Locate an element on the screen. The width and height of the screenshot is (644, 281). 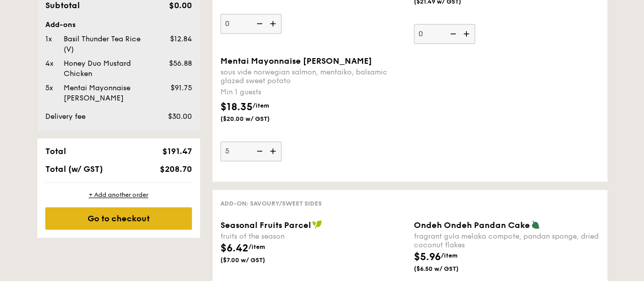
span: $208.70 is located at coordinates (175, 168).